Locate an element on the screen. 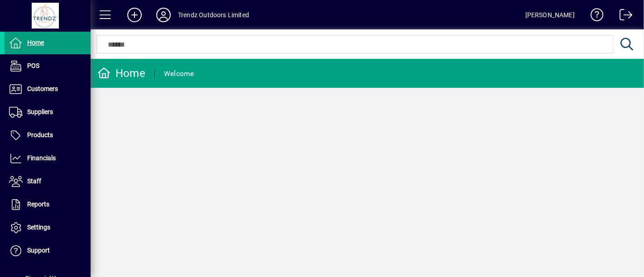  a: Support is located at coordinates (48, 251).